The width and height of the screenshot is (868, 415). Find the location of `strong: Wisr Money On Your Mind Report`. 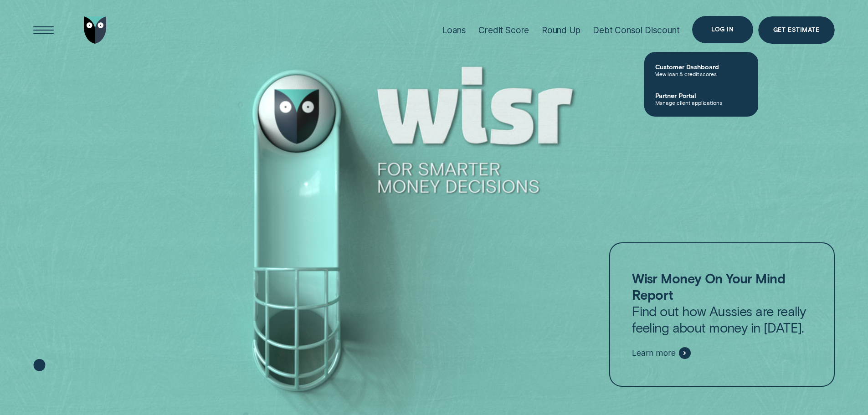

strong: Wisr Money On Your Mind Report is located at coordinates (709, 287).